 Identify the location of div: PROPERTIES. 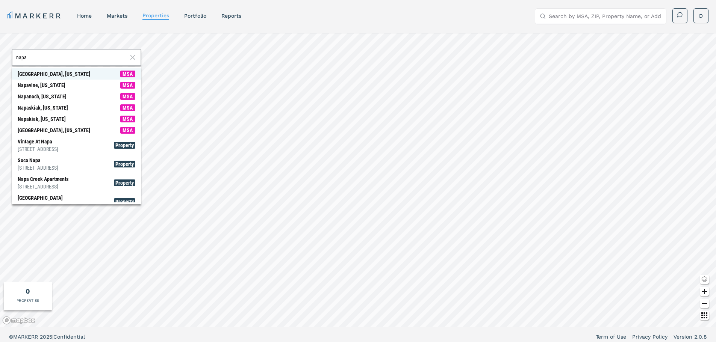
(28, 301).